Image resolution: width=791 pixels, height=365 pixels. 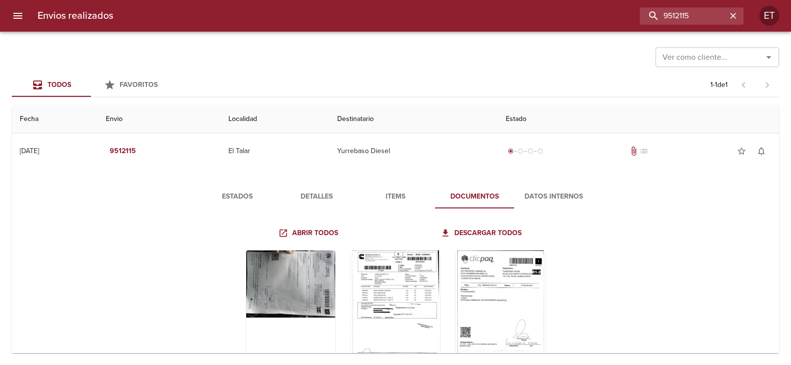 I want to click on div: Tabs detalle de guia, so click(x=396, y=197).